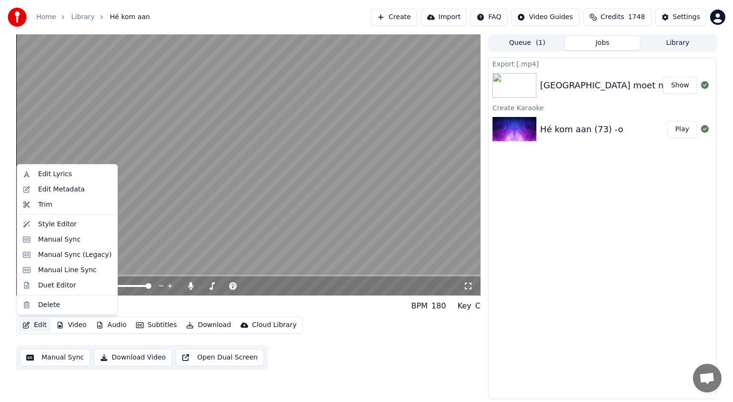  What do you see at coordinates (130, 17) in the screenshot?
I see `span: Hé kom aan` at bounding box center [130, 17].